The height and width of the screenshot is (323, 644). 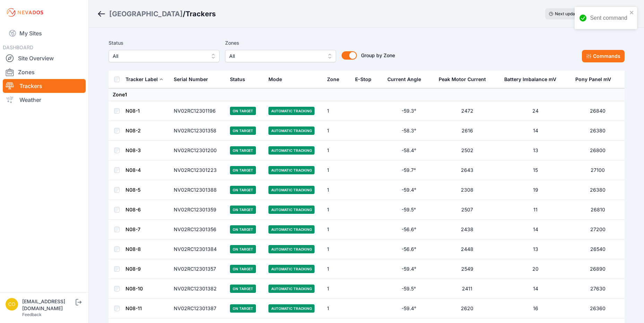 I want to click on td: -58.4°, so click(x=409, y=150).